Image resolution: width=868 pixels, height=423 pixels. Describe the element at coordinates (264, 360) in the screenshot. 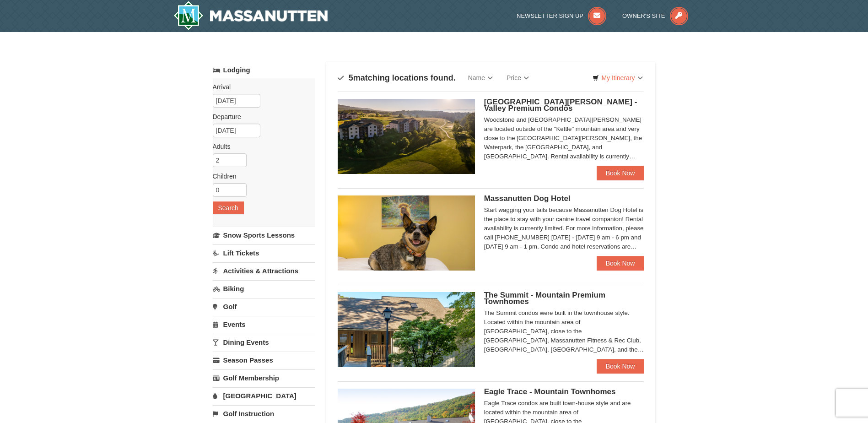

I see `a: Season Passes` at that location.